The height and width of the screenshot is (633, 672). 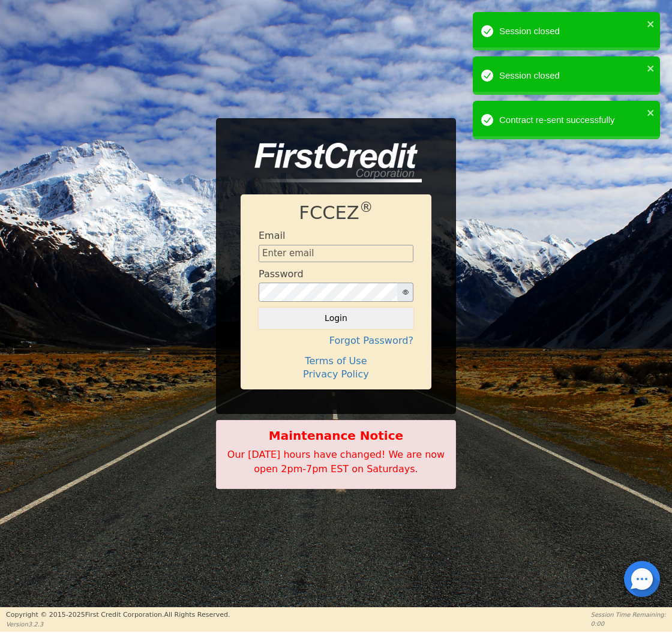 What do you see at coordinates (336, 436) in the screenshot?
I see `b: Maintenance Notice` at bounding box center [336, 436].